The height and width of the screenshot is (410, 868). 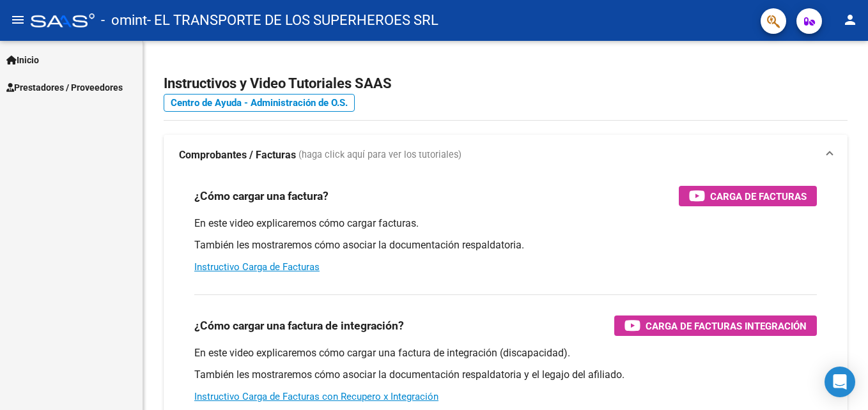 I want to click on mat-icon: menu, so click(x=18, y=20).